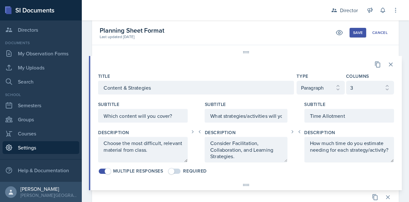 The image size is (409, 202). What do you see at coordinates (358, 33) in the screenshot?
I see `div: Save` at bounding box center [358, 33].